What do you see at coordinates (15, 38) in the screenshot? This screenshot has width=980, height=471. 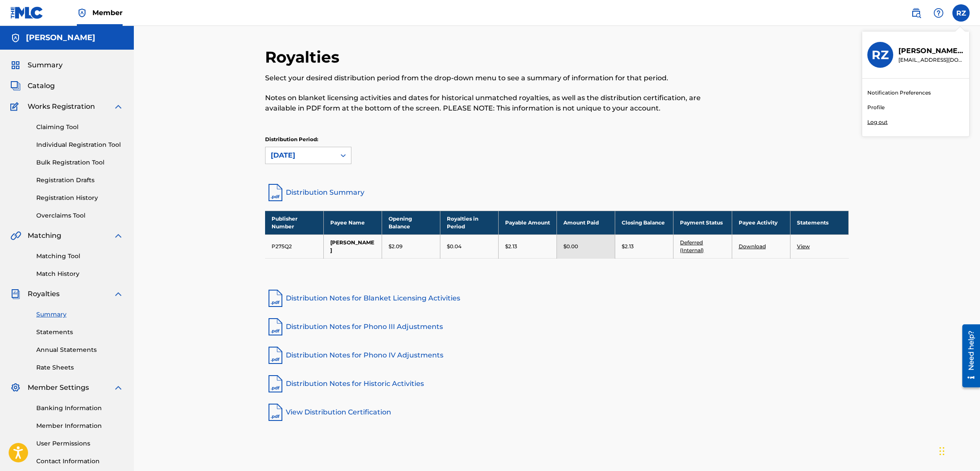 I see `img: Accounts` at bounding box center [15, 38].